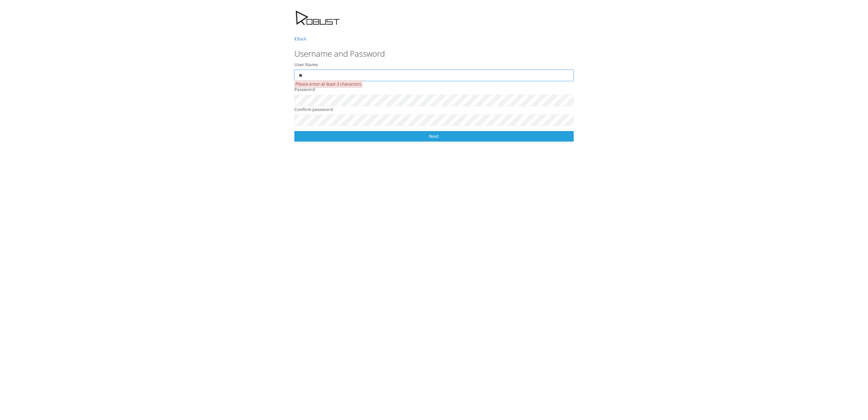 The image size is (868, 420). What do you see at coordinates (434, 136) in the screenshot?
I see `a: Next` at bounding box center [434, 136].